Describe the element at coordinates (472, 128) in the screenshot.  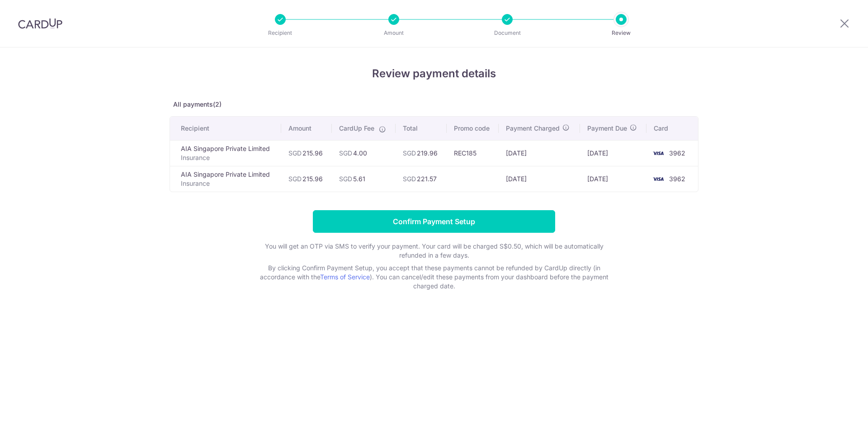
I see `th: Promo code` at that location.